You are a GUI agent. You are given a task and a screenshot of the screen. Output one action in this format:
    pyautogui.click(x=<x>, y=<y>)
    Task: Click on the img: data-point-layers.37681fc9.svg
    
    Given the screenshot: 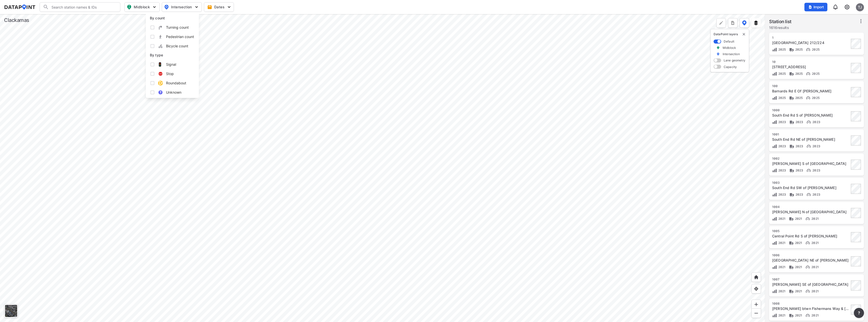 What is the action you would take?
    pyautogui.click(x=744, y=23)
    